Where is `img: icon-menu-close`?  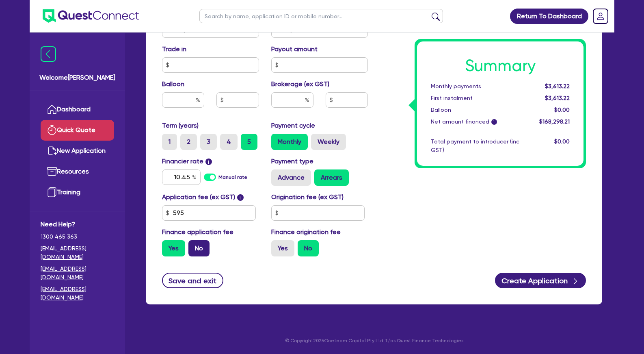
img: icon-menu-close is located at coordinates (48, 54).